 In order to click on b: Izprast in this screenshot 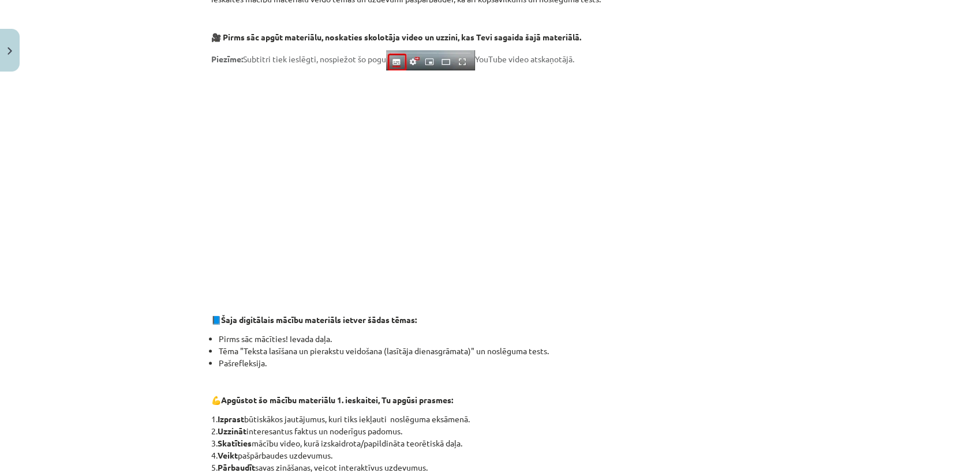, I will do `click(231, 419)`.